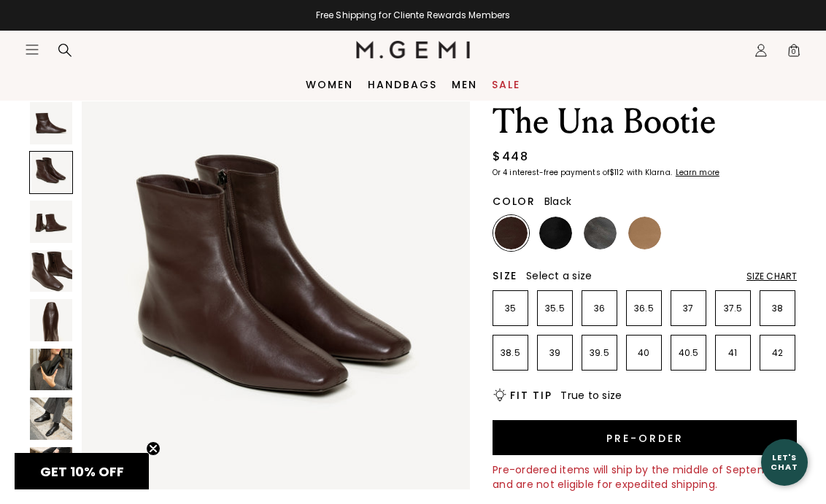  I want to click on p: 36.5, so click(643, 309).